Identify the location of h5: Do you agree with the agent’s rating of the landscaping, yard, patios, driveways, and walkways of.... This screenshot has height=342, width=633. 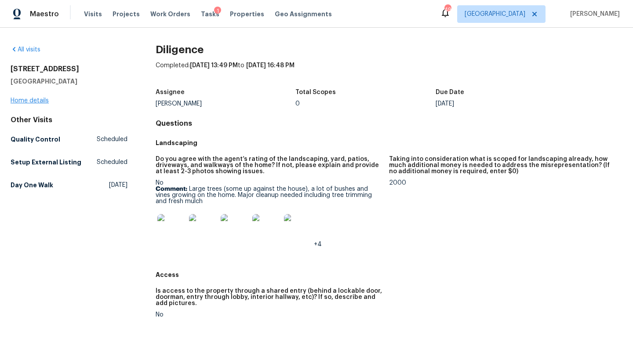
(269, 165).